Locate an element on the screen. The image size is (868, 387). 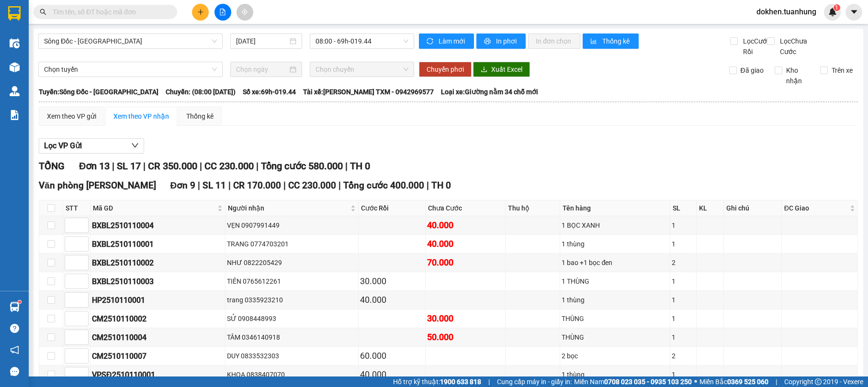
button: printerIn phơi is located at coordinates (501, 41).